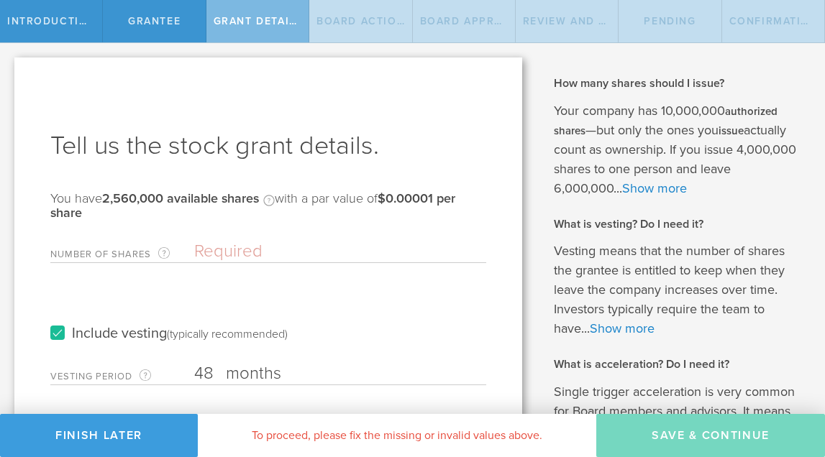 The image size is (825, 457). I want to click on span: Introduction, so click(52, 21).